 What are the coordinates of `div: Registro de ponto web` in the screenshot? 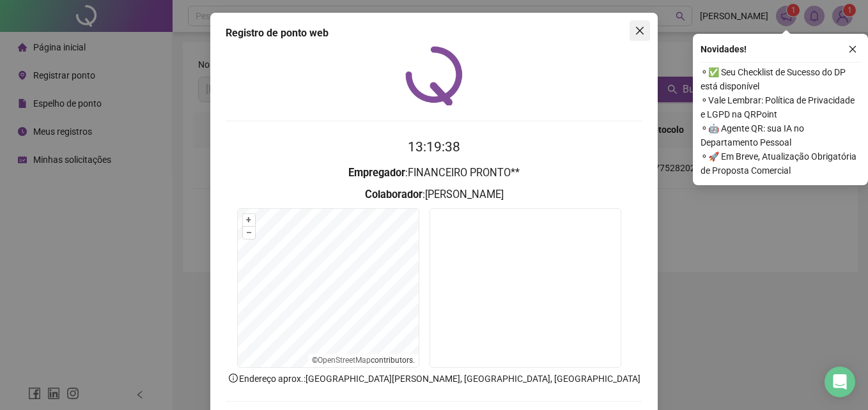 It's located at (434, 33).